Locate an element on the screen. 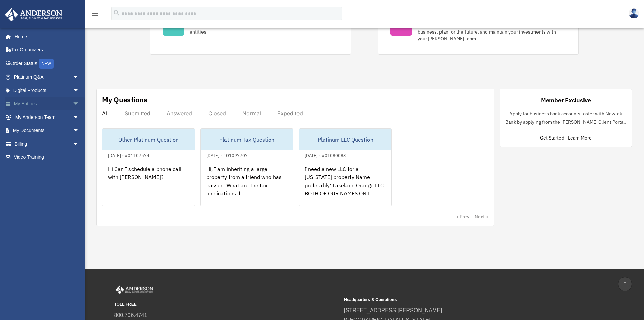  a: Home is located at coordinates (45, 36).